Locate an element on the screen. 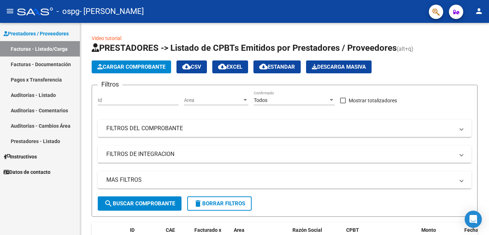  button: Buscar Comprobante is located at coordinates (140, 204).